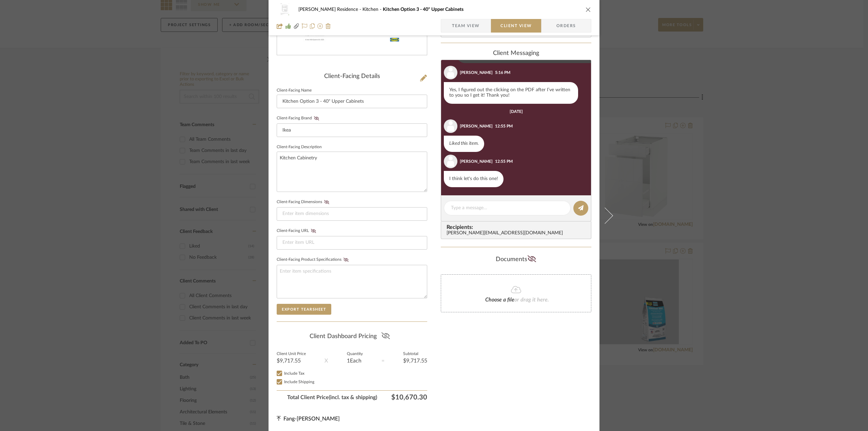  Describe the element at coordinates (294, 374) in the screenshot. I see `span: Include Tax` at that location.